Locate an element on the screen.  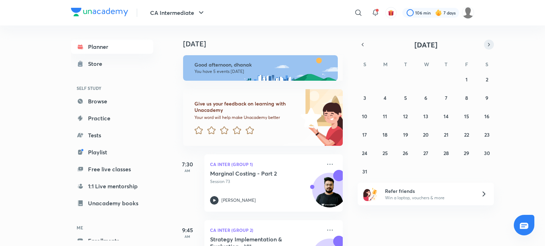
a: Unacademy books is located at coordinates (112, 204).